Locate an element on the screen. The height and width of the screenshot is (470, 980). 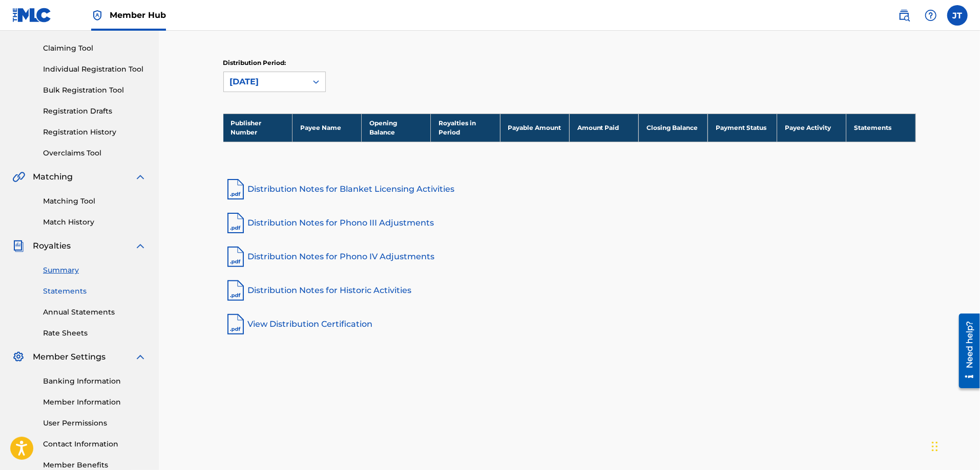
a: Distribution Notes for Phono III Adjustments is located at coordinates (570, 223).